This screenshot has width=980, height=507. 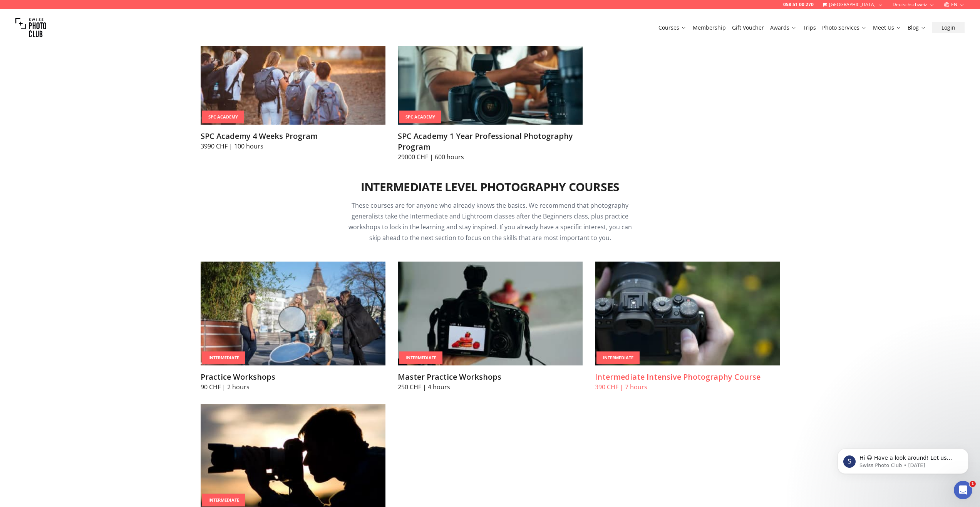 I want to click on img: Practice Workshops, so click(x=293, y=314).